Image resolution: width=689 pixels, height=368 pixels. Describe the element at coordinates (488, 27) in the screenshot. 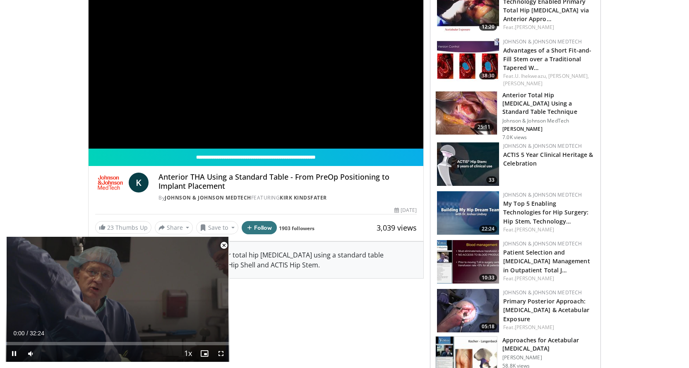

I see `span: 12:20` at that location.